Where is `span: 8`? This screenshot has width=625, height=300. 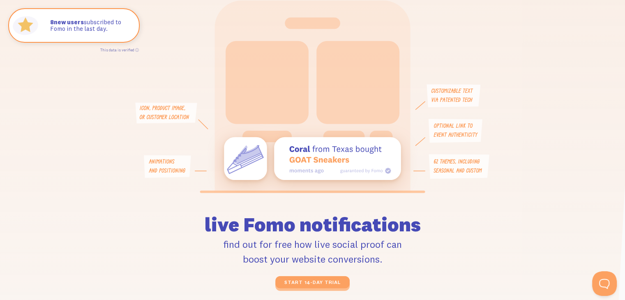 span: 8 is located at coordinates (52, 22).